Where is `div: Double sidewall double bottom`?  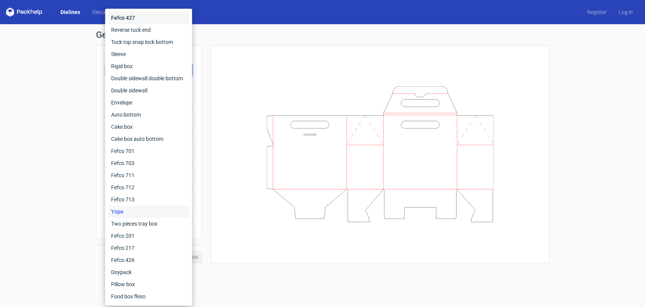
div: Double sidewall double bottom is located at coordinates (149, 78).